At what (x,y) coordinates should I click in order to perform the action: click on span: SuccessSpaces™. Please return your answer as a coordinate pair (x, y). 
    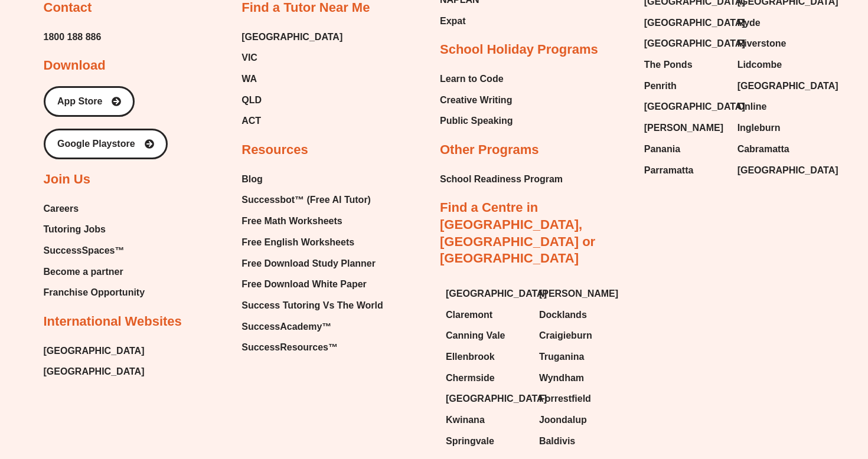
    Looking at the image, I should click on (84, 251).